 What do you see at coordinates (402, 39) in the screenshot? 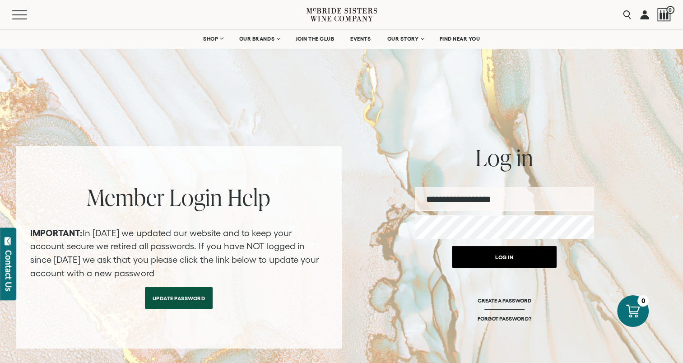
I see `span: OUR STORY` at bounding box center [402, 39].